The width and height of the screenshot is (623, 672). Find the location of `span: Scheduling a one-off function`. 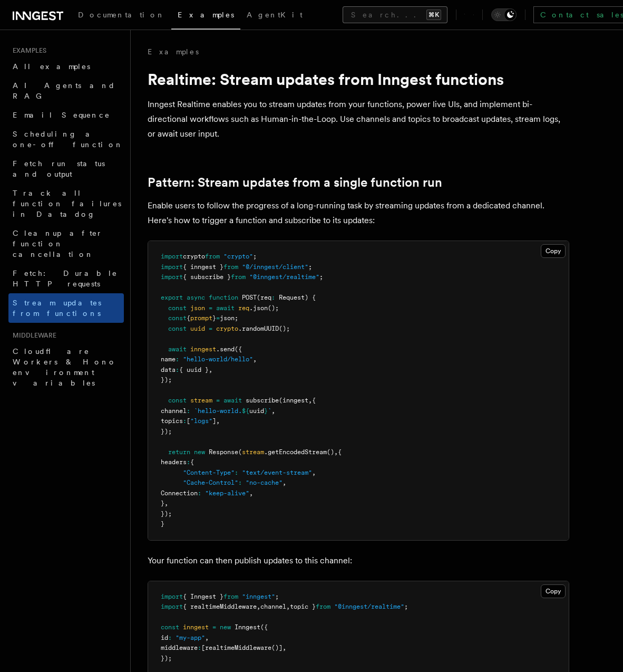

span: Scheduling a one-off function is located at coordinates (68, 139).